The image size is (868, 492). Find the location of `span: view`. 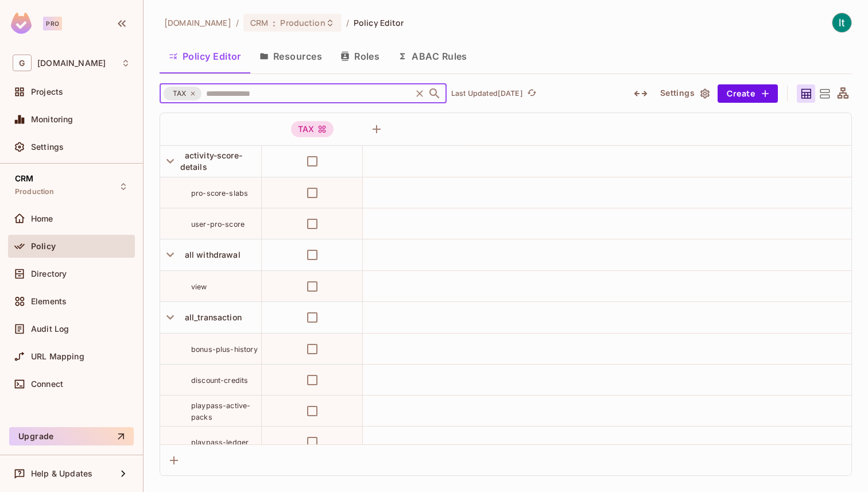

span: view is located at coordinates (199, 287).